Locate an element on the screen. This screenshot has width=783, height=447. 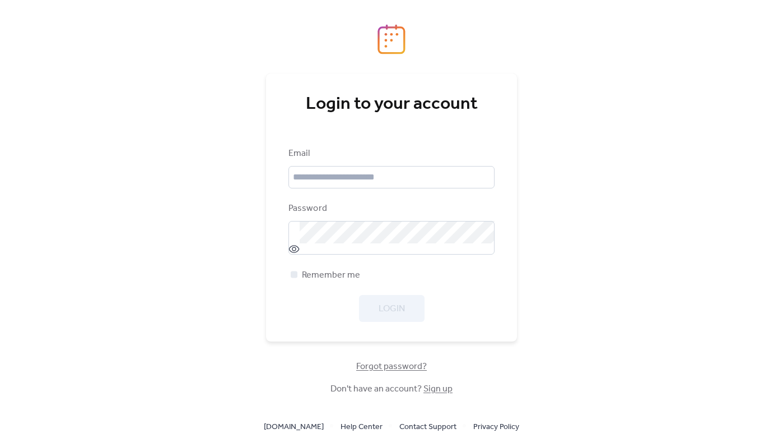
span: Remember me is located at coordinates (331, 275).